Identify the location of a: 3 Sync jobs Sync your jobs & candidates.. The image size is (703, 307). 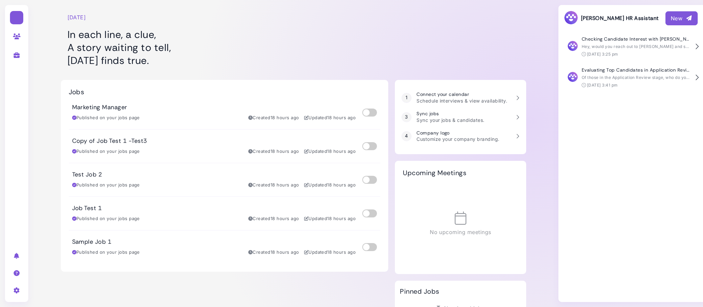
(460, 117).